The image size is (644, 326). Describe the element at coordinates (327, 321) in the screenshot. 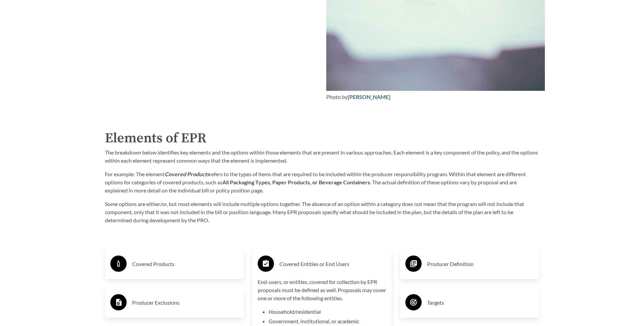

I see `li: Government, institutional, or academic` at that location.